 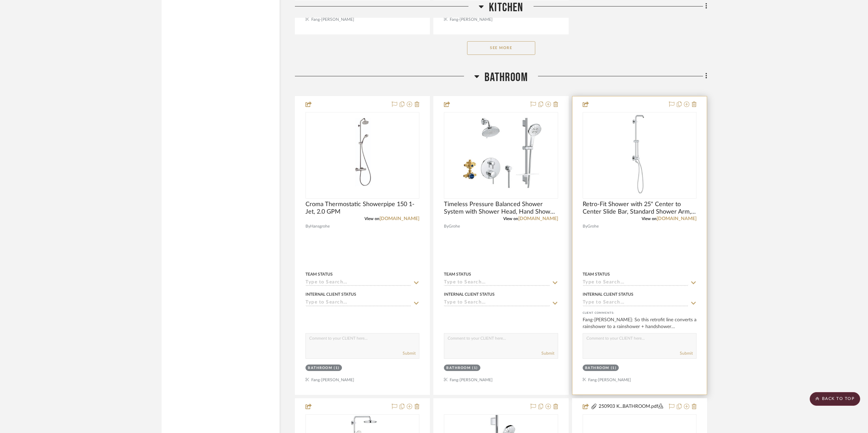 I want to click on span: Retro-Fit Shower with 25" Center to Center Slide Bar, Standard Shower Arm, and Hose, so click(x=639, y=209).